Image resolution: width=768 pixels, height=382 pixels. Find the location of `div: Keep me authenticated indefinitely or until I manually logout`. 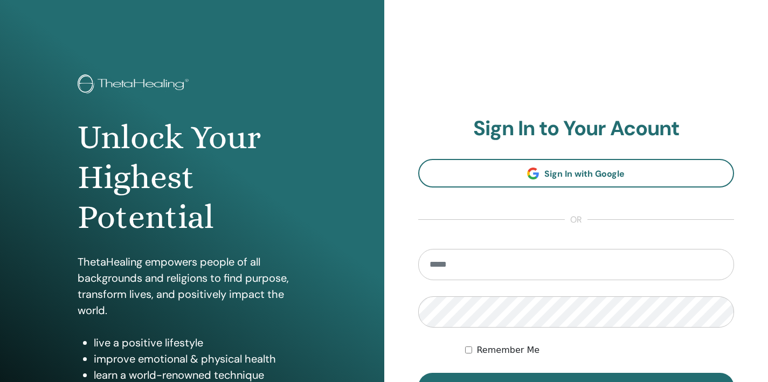

div: Keep me authenticated indefinitely or until I manually logout is located at coordinates (599, 350).